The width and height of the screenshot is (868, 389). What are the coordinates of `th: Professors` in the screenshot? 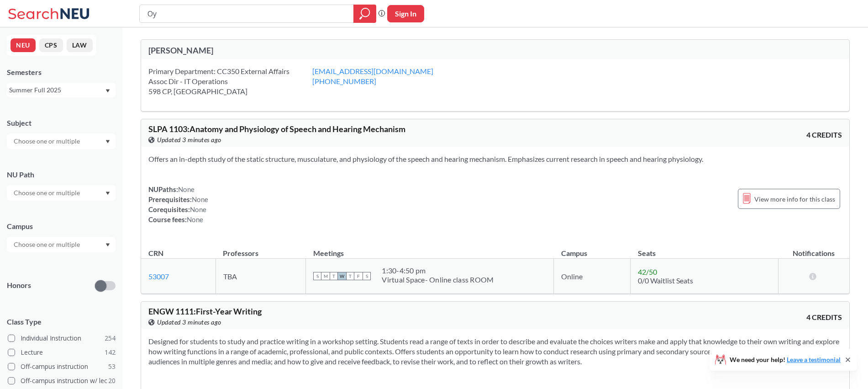 It's located at (261, 248).